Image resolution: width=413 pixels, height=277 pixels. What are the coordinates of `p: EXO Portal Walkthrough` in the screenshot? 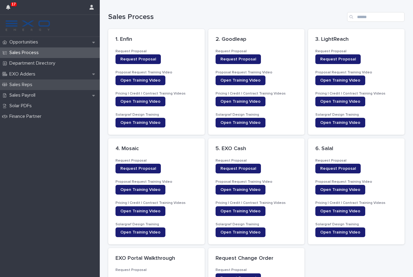 It's located at (156, 259).